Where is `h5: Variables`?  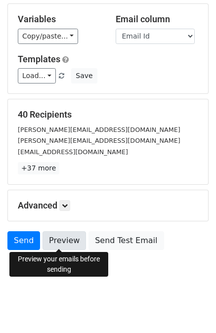 h5: Variables is located at coordinates (59, 19).